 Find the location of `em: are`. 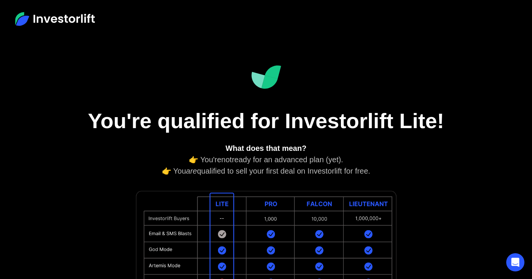

em: are is located at coordinates (191, 171).